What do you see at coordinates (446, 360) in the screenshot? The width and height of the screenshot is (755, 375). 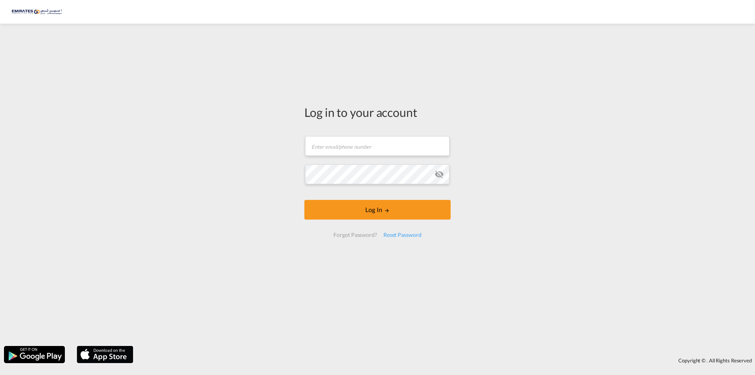 I see `div: Copyright © . All Rights Reserved` at bounding box center [446, 360].